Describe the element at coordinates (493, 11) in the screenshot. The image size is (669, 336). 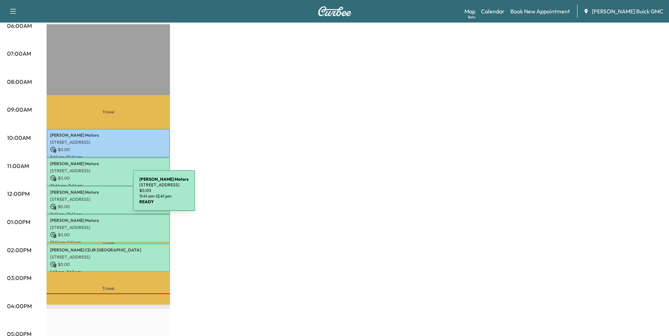
I see `a: Calendar` at that location.